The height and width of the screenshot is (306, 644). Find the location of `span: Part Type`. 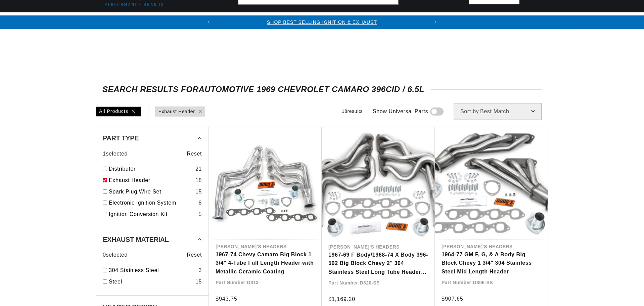

span: Part Type is located at coordinates (120, 138).